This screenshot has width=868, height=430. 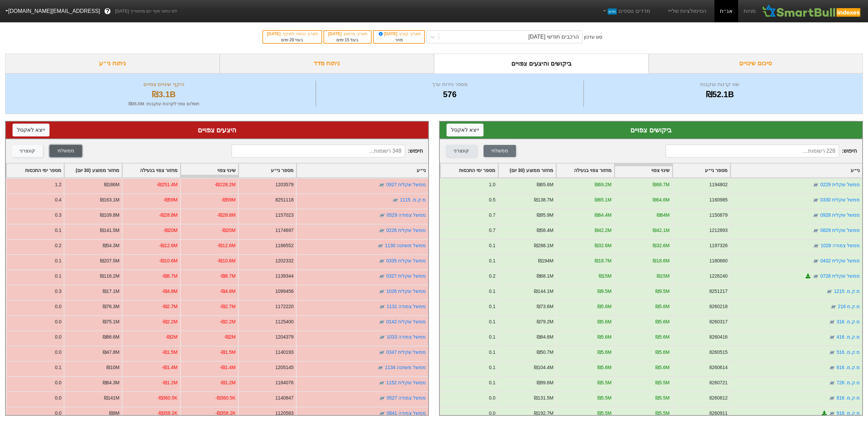 What do you see at coordinates (168, 414) in the screenshot?
I see `div: -₪358.2K` at bounding box center [168, 414].